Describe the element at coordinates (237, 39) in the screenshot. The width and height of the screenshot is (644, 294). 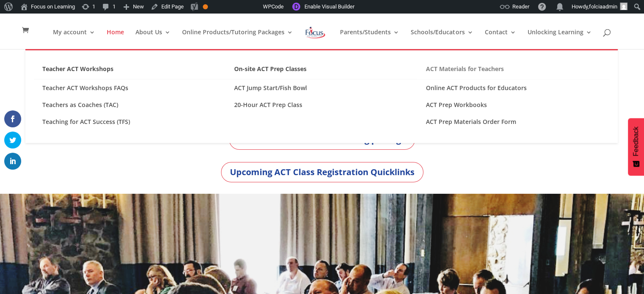
I see `a: Online Products/Tutoring Packages` at that location.